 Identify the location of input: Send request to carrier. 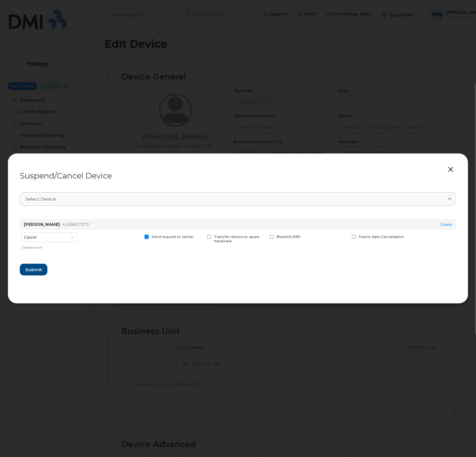
(138, 236).